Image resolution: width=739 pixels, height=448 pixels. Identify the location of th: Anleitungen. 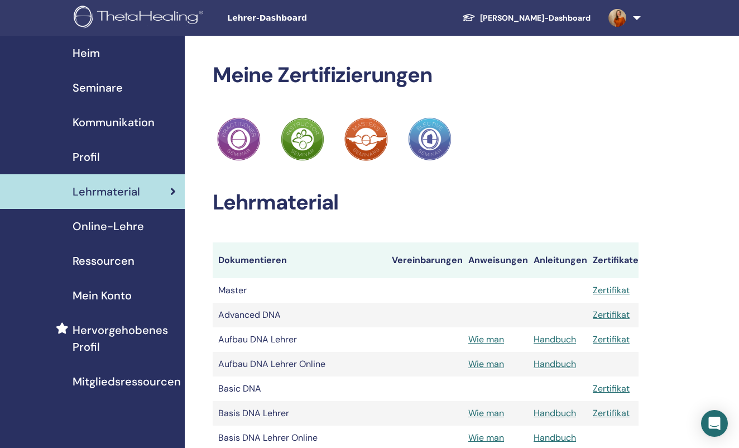
(557, 260).